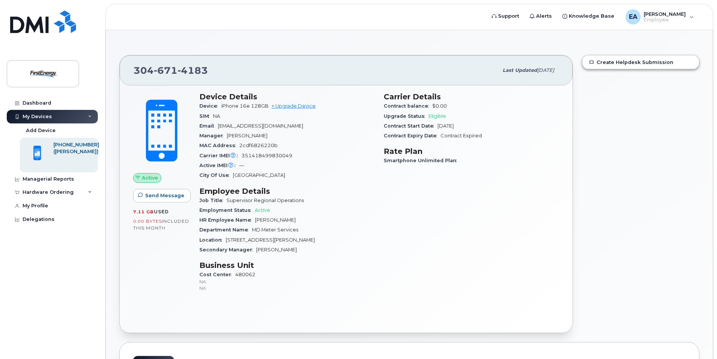 The image size is (717, 359). I want to click on span: Manager, so click(213, 135).